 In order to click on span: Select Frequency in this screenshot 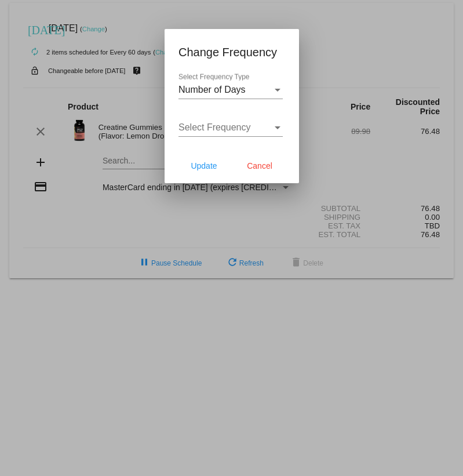, I will do `click(214, 127)`.